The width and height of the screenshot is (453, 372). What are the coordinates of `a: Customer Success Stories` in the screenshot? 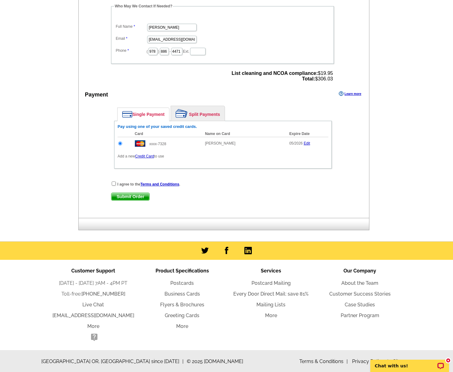 It's located at (360, 294).